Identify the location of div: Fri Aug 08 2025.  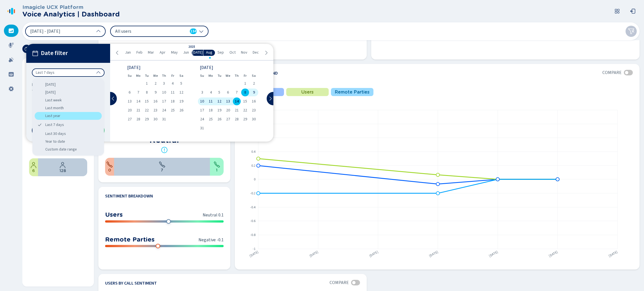
(245, 92).